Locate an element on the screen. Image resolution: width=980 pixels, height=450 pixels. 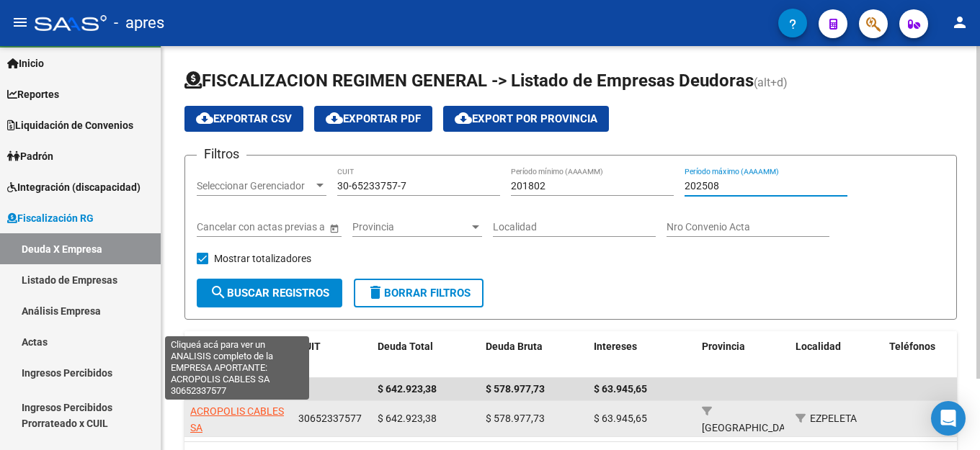
datatable-header-cell: Deuda Bruta is located at coordinates (534, 355).